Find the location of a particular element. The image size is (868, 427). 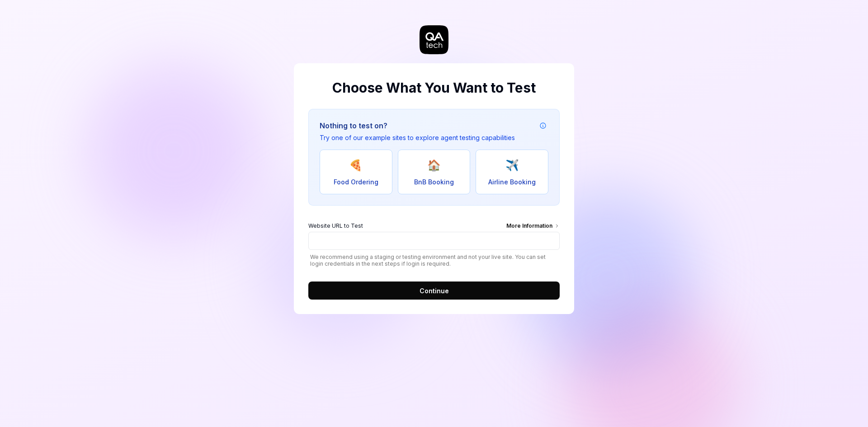

button: Continue is located at coordinates (434, 291).